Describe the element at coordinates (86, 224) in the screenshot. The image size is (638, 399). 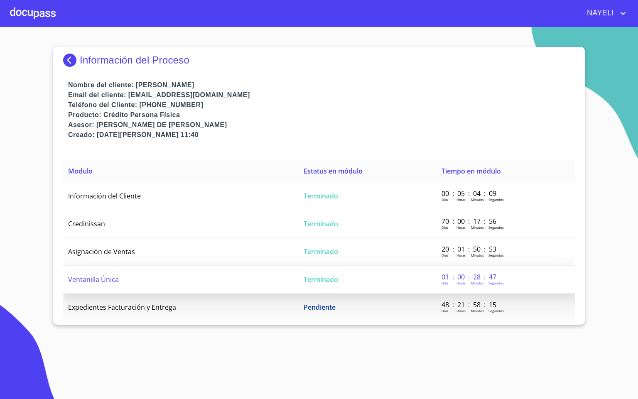
I see `span: Credinissan` at that location.